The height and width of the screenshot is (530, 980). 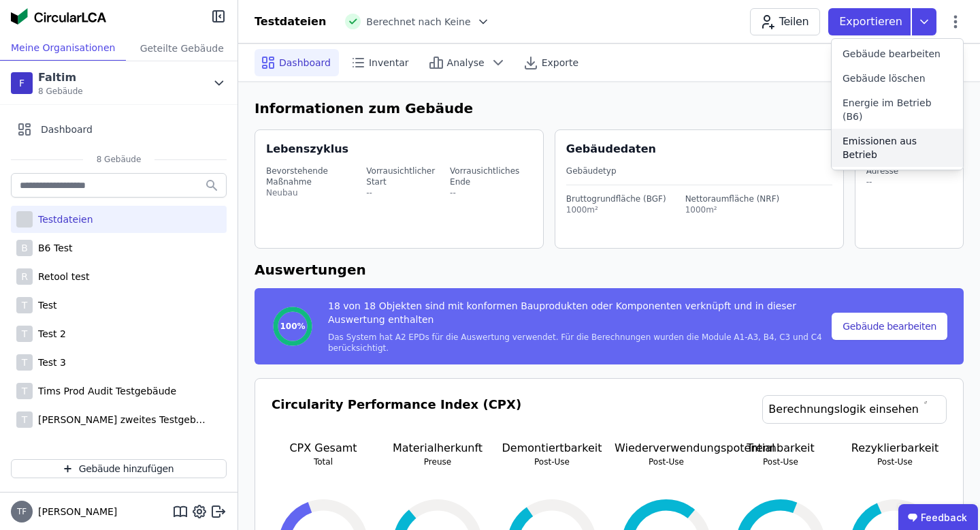 I want to click on div: Tims Prod Audit Testgebäude, so click(x=104, y=391).